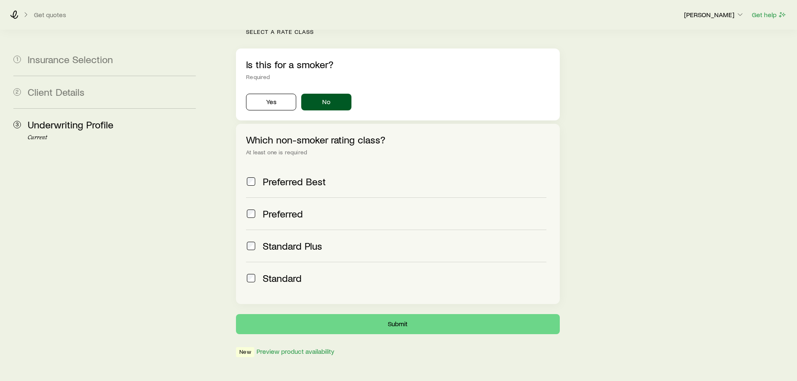 The height and width of the screenshot is (381, 797). What do you see at coordinates (70, 124) in the screenshot?
I see `span: Underwriting Profile` at bounding box center [70, 124].